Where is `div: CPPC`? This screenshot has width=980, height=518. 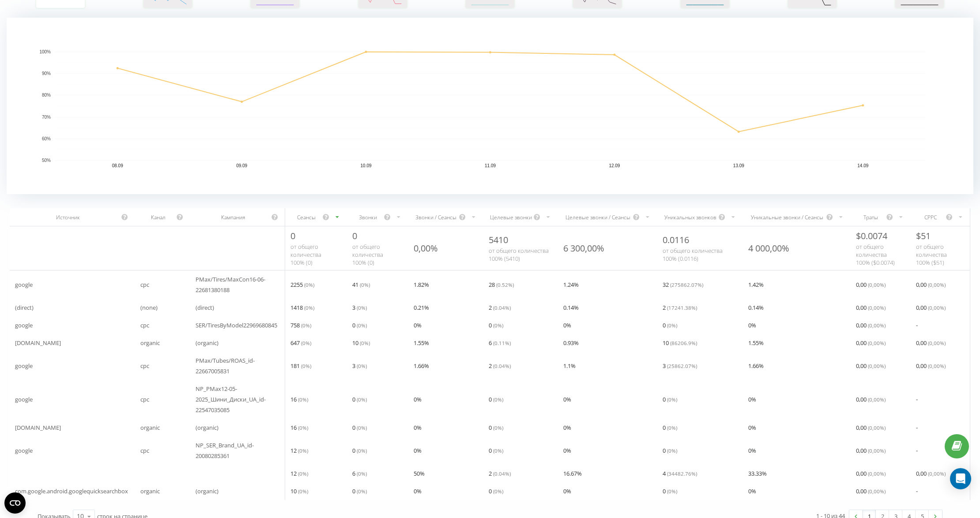 div: CPPC is located at coordinates (931, 218).